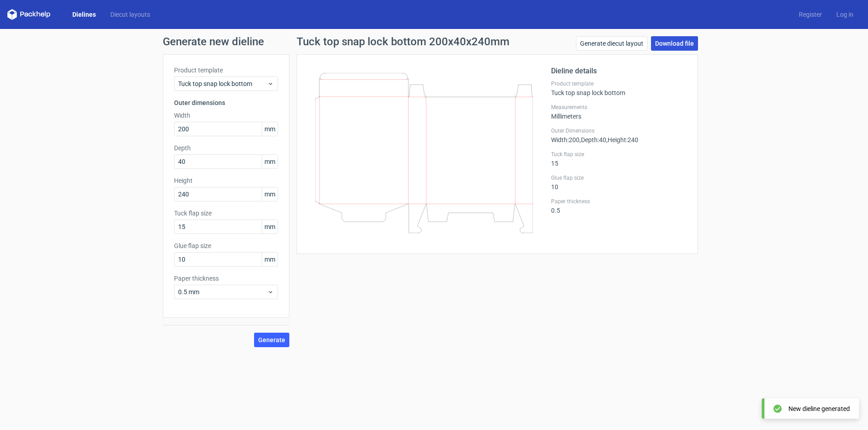  I want to click on div: Millimeters, so click(619, 112).